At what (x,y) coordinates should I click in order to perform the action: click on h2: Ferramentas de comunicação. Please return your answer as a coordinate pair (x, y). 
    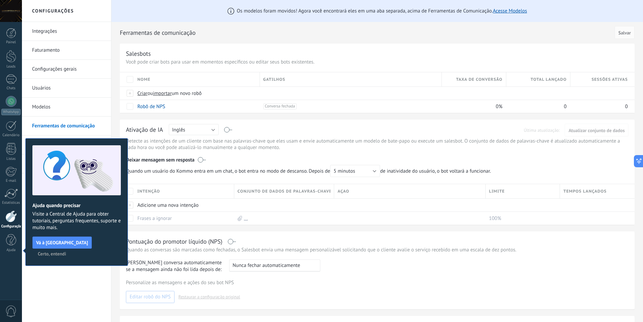
    Looking at the image, I should click on (366, 33).